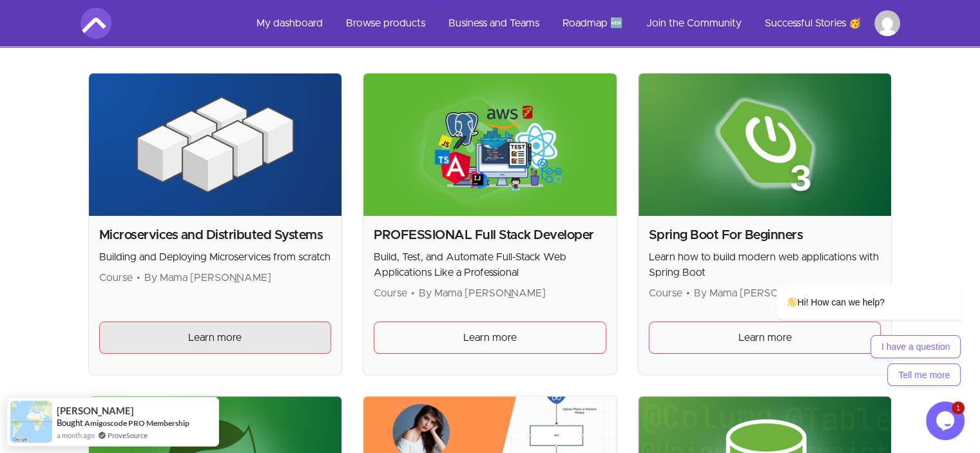 Image resolution: width=980 pixels, height=453 pixels. What do you see at coordinates (493, 23) in the screenshot?
I see `a: Business and Teams` at bounding box center [493, 23].